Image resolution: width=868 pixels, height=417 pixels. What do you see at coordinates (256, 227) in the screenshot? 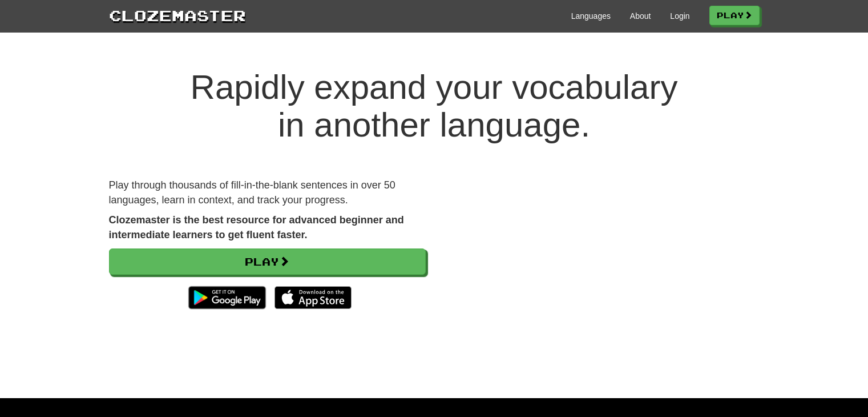
I see `strong: Clozemaster is the best resource for advanced beginner and intermediate learners to get fluent fa...` at bounding box center [256, 227].